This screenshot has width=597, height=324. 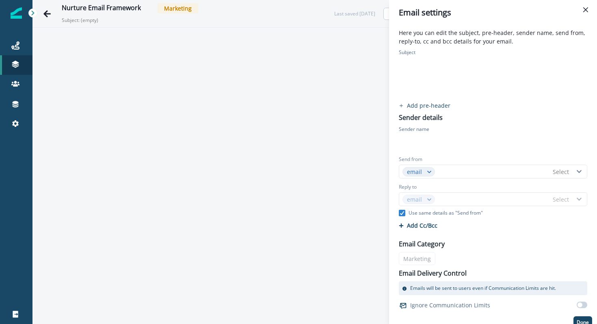 What do you see at coordinates (483, 288) in the screenshot?
I see `p: Emails will be sent to users even if Communication Limits are hit.` at bounding box center [483, 288].